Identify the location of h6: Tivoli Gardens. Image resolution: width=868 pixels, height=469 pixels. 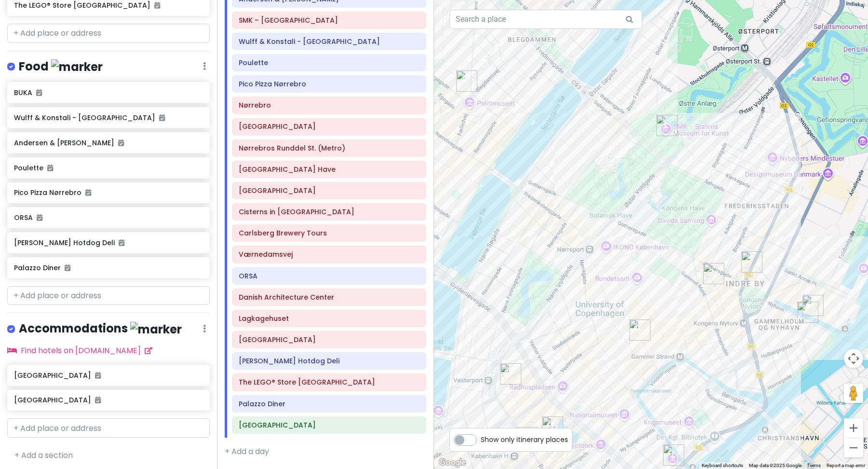
(329, 339).